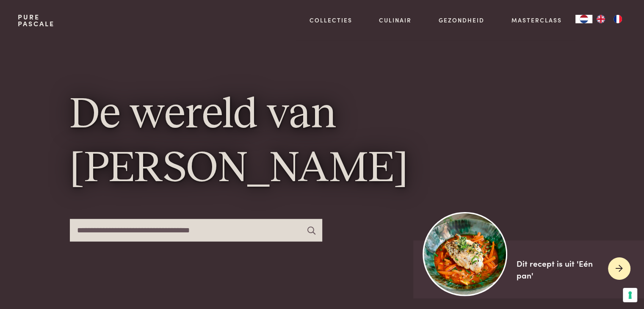 This screenshot has width=644, height=309. What do you see at coordinates (395, 20) in the screenshot?
I see `a: Culinair` at bounding box center [395, 20].